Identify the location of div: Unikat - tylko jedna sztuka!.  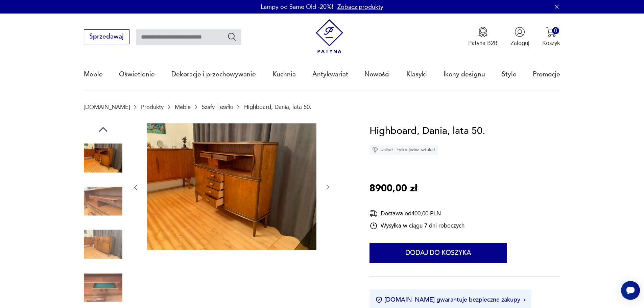
(404, 150).